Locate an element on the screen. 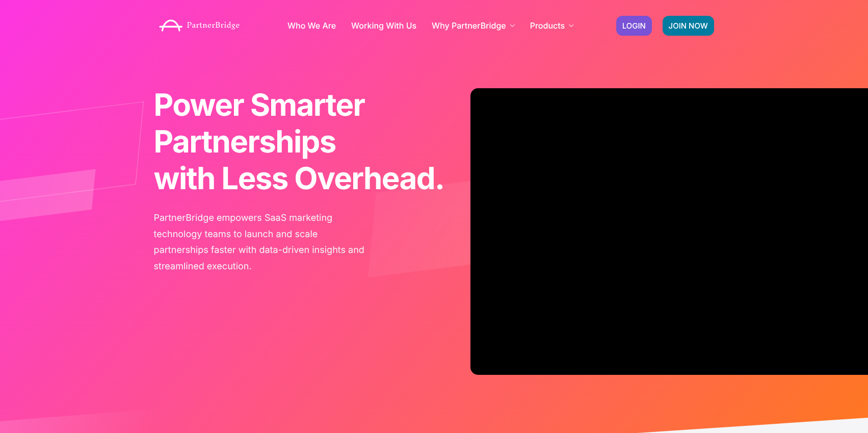 The image size is (868, 433). a: Why PartnerBridge is located at coordinates (473, 25).